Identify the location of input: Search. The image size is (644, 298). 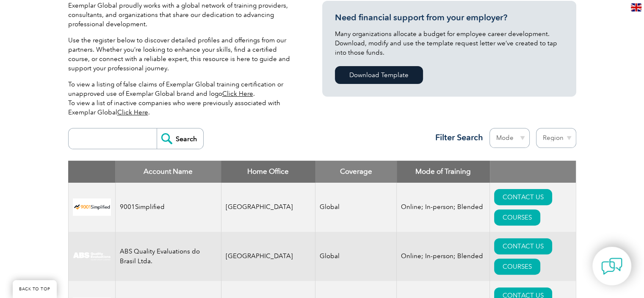
(180, 139).